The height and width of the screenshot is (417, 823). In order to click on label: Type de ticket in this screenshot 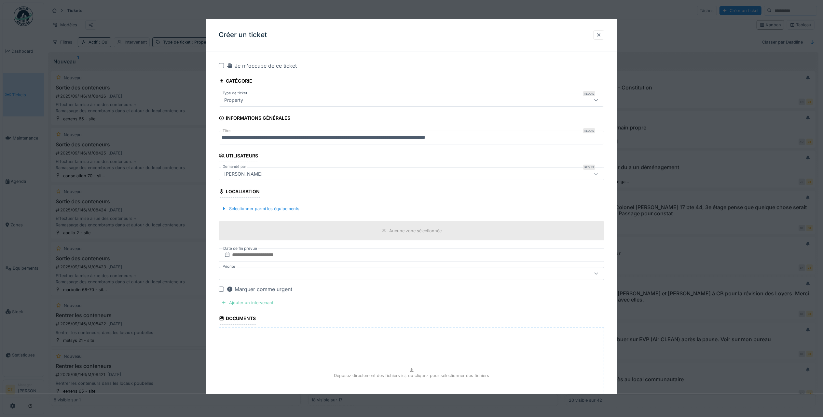, I will do `click(235, 93)`.